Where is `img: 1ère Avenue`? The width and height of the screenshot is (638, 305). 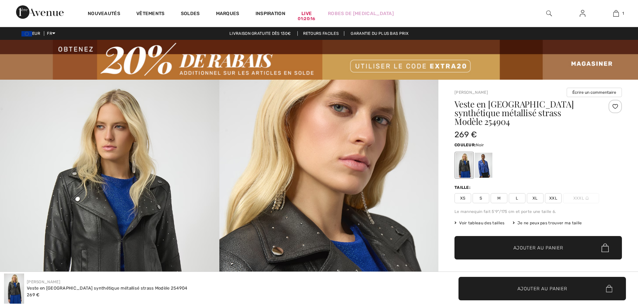
img: 1ère Avenue is located at coordinates (40, 12).